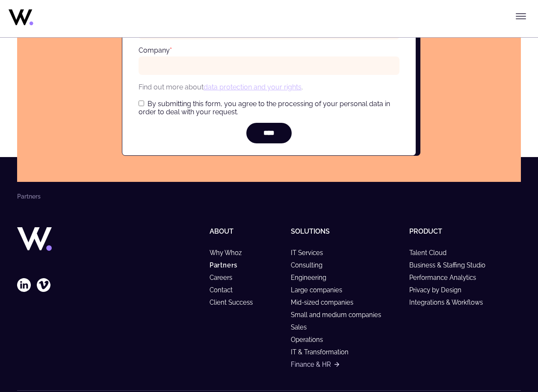 The height and width of the screenshot is (392, 538). I want to click on a: Mid-sized companies, so click(326, 302).